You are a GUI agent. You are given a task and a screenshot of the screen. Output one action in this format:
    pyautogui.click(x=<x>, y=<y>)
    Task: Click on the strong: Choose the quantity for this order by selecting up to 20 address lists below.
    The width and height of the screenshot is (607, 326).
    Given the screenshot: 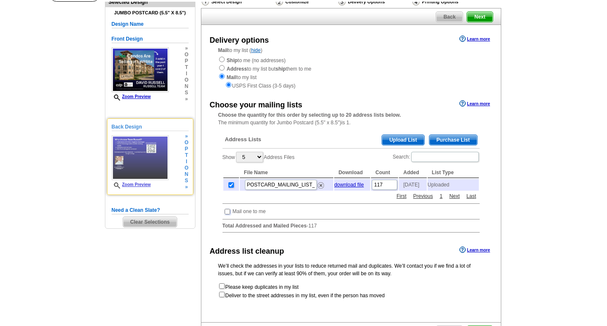 What is the action you would take?
    pyautogui.click(x=310, y=115)
    